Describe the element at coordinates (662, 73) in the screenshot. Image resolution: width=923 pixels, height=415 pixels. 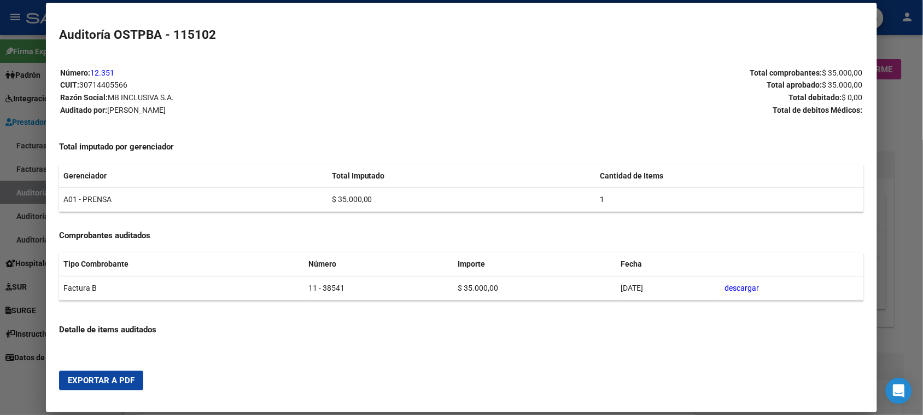
I see `p: Total comprobantes:` at that location.